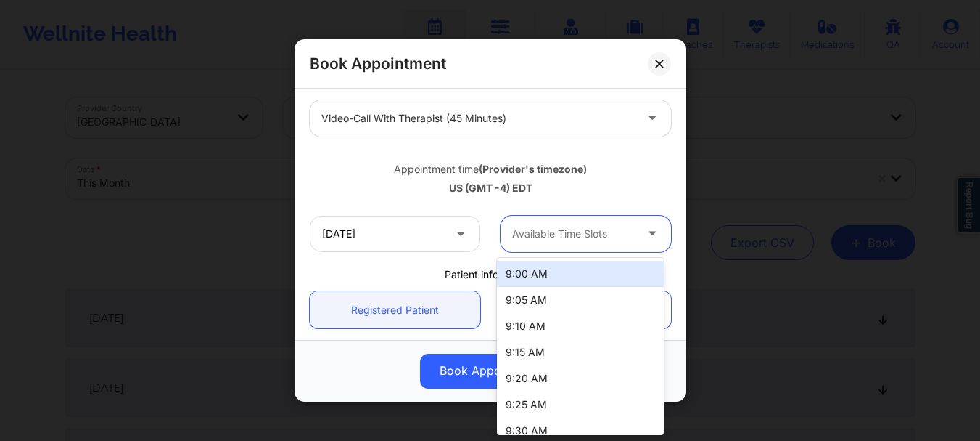 This screenshot has width=980, height=441. I want to click on a: Not Registered Patient, so click(586, 310).